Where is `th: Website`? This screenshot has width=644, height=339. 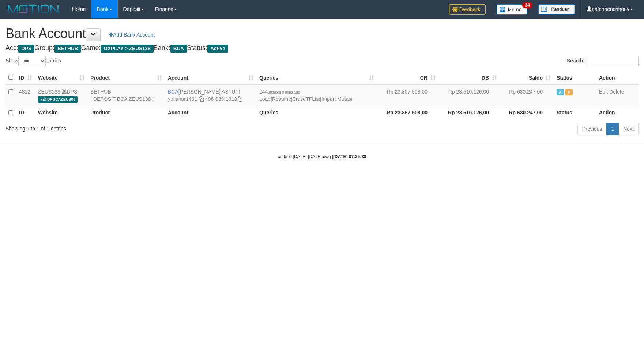
th: Website is located at coordinates (61, 112).